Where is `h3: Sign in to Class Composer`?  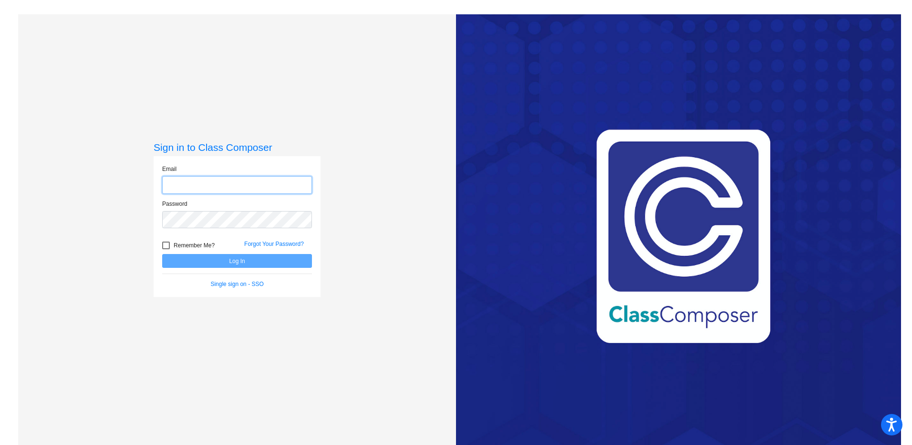
h3: Sign in to Class Composer is located at coordinates (237, 147).